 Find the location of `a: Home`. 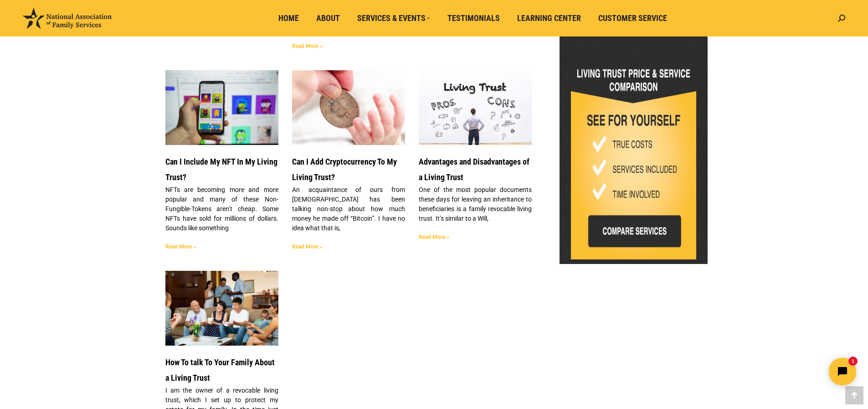

a: Home is located at coordinates (288, 18).